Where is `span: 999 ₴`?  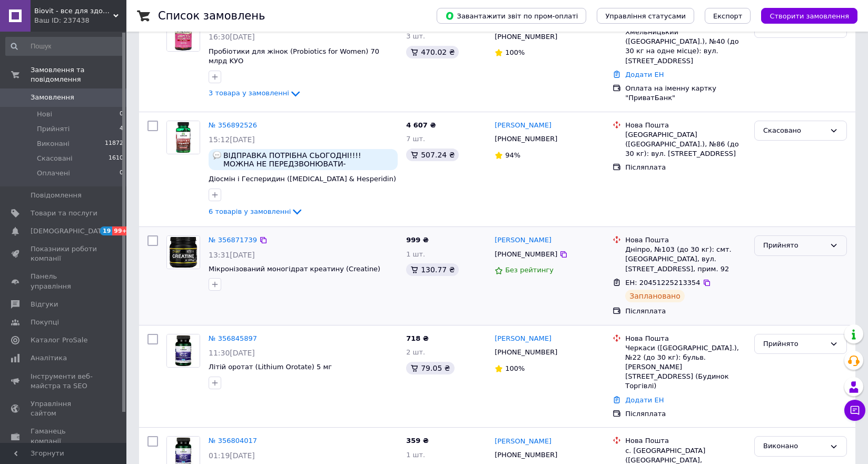 span: 999 ₴ is located at coordinates (417, 239).